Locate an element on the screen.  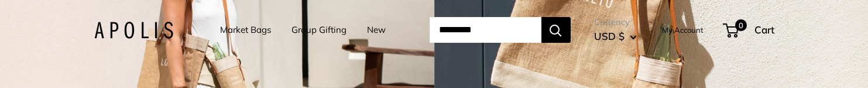
span: USD $ is located at coordinates (609, 36).